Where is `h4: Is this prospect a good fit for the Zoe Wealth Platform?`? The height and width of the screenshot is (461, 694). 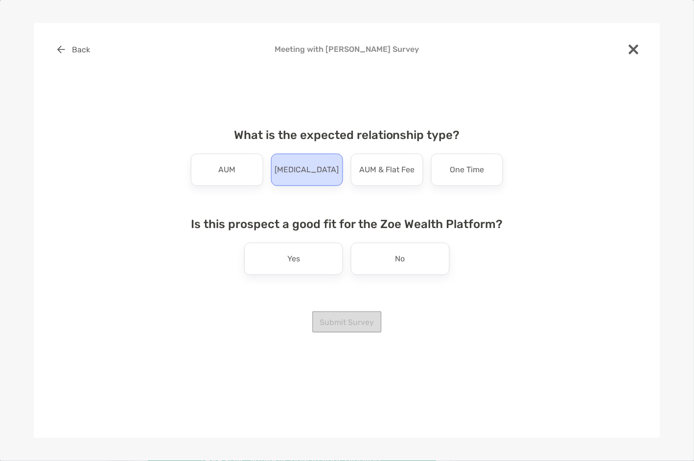
h4: Is this prospect a good fit for the Zoe Wealth Platform? is located at coordinates (347, 224).